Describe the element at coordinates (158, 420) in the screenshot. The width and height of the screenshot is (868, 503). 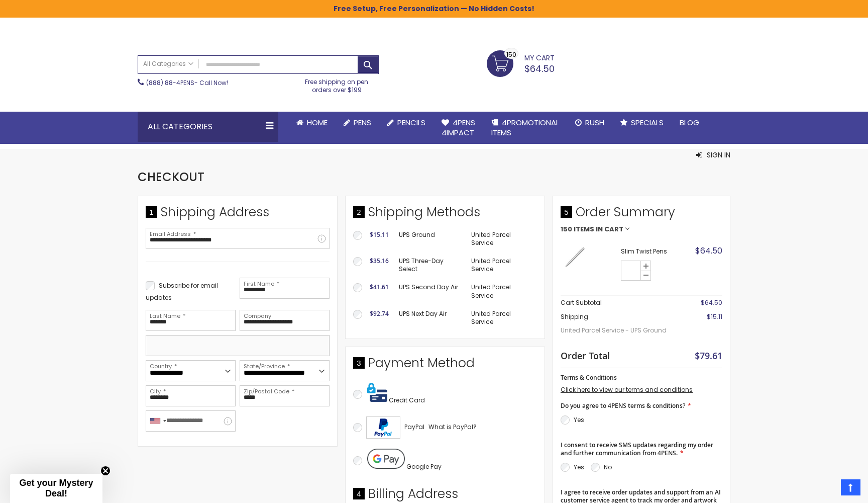
I see `div: United States: +1` at that location.